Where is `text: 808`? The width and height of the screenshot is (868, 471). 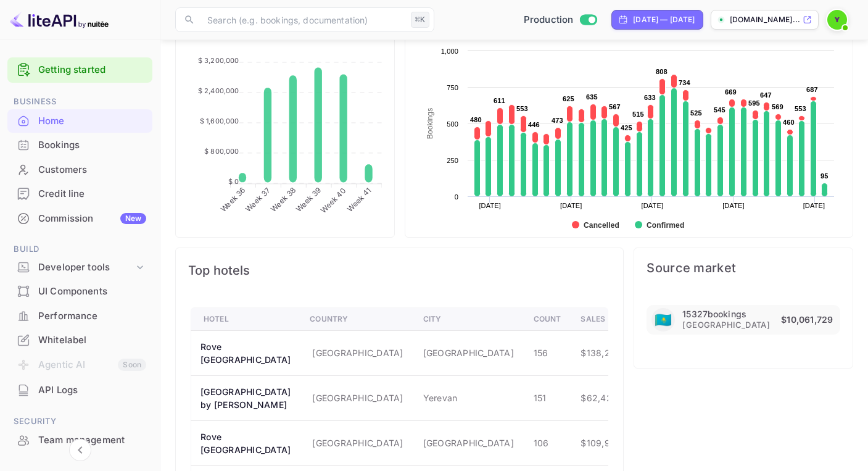 text: 808 is located at coordinates (661, 72).